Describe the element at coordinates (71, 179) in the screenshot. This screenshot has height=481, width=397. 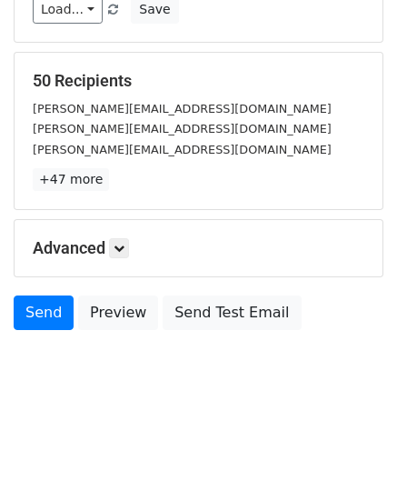
I see `a: +47 more` at that location.